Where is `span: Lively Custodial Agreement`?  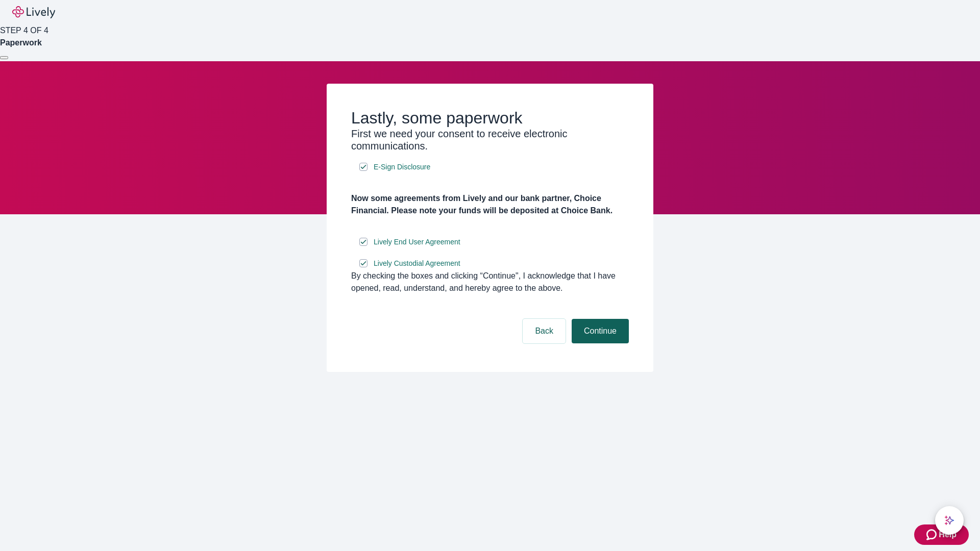 span: Lively Custodial Agreement is located at coordinates (417, 263).